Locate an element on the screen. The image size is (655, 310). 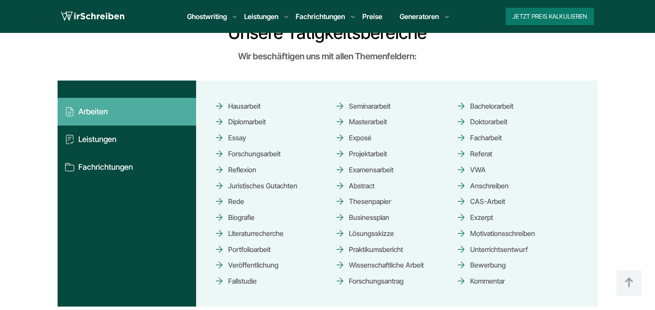
a: Praktikumsbericht is located at coordinates (369, 249).